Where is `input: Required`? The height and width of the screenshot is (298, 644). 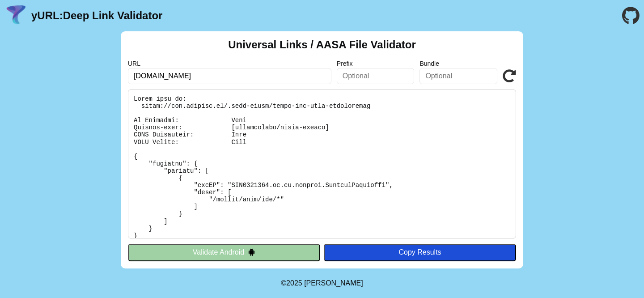 input: Required is located at coordinates (229, 76).